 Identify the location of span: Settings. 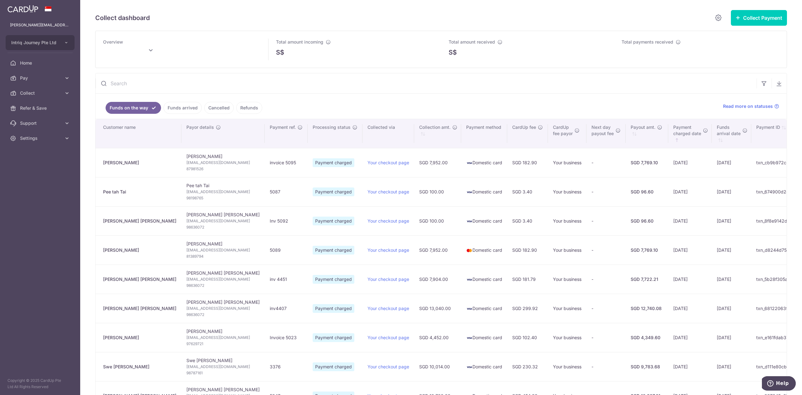
(41, 138).